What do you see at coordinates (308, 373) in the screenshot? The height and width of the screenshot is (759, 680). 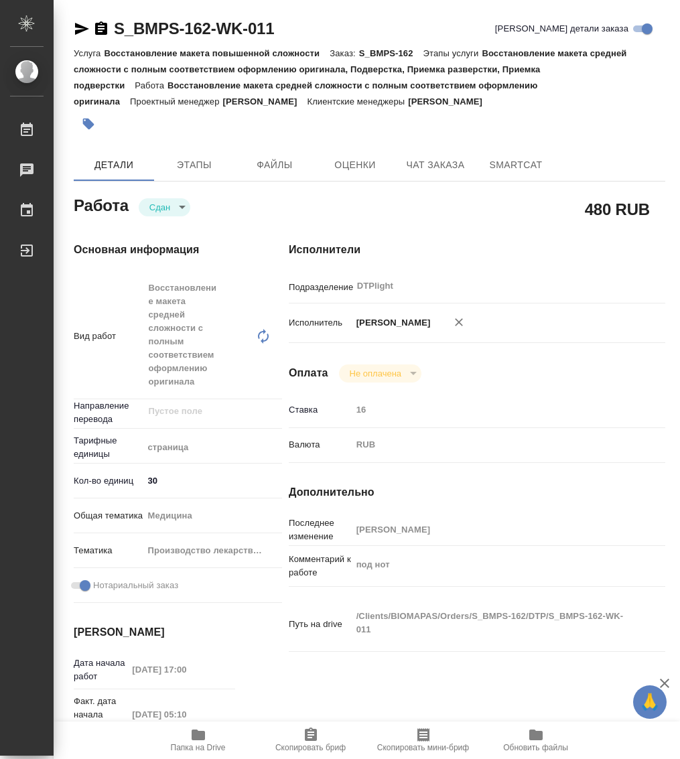 I see `h4: Оплата` at bounding box center [308, 373].